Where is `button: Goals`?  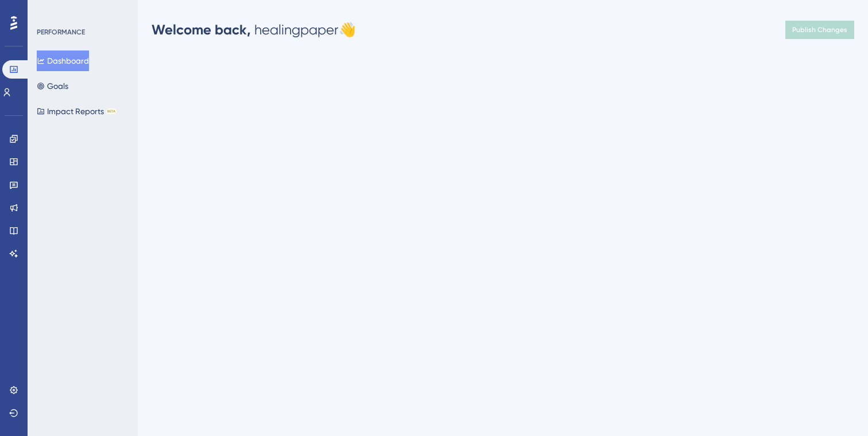
button: Goals is located at coordinates (52, 86).